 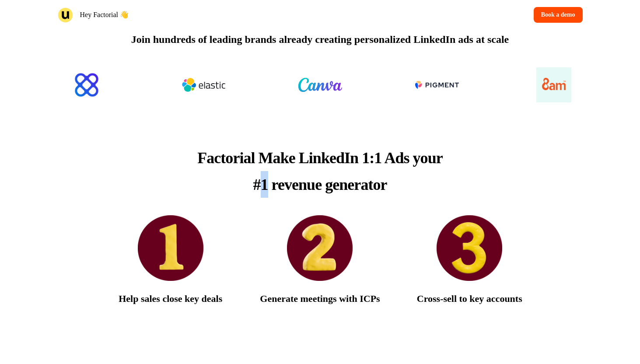 I want to click on p: Hey Factorial 👋, so click(x=105, y=15).